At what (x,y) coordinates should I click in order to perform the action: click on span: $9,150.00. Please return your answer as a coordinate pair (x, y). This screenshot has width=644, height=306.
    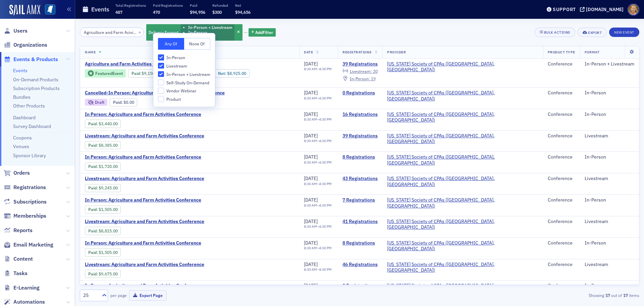
    Looking at the image, I should click on (151, 73).